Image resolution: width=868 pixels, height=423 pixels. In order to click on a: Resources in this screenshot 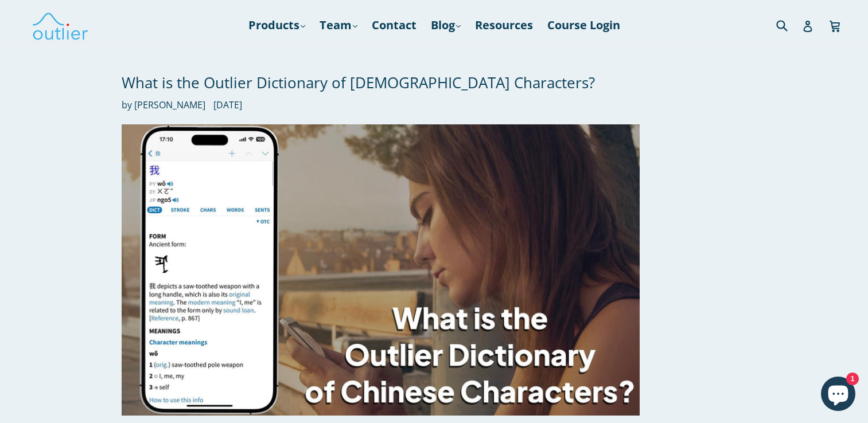, I will do `click(503, 25)`.